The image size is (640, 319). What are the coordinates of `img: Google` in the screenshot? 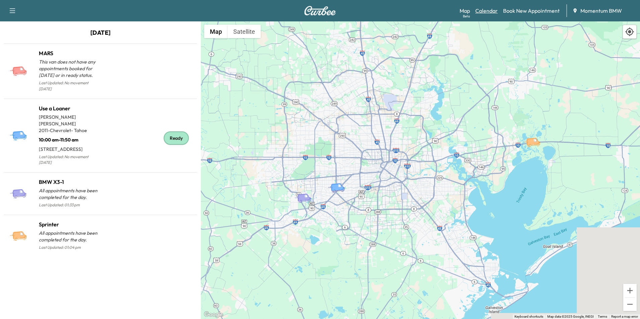 It's located at (214, 315).